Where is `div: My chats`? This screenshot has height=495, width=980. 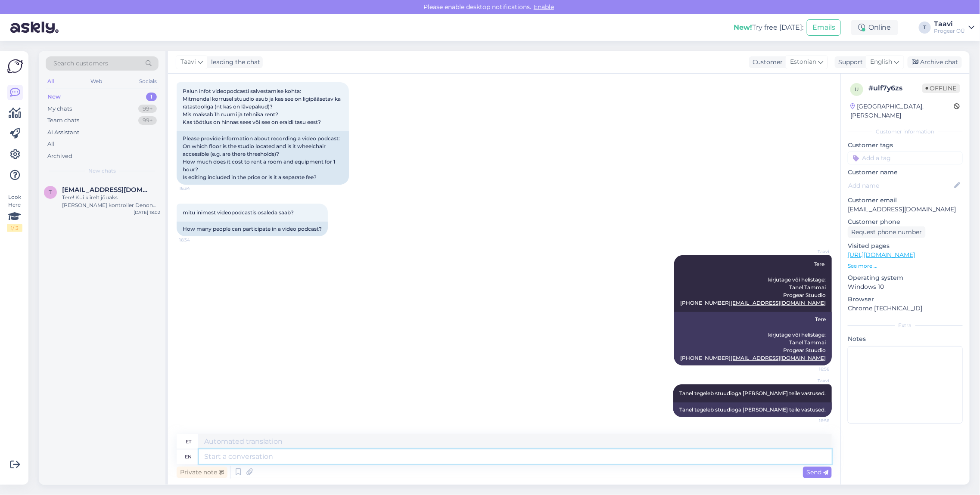 div: My chats is located at coordinates (60, 109).